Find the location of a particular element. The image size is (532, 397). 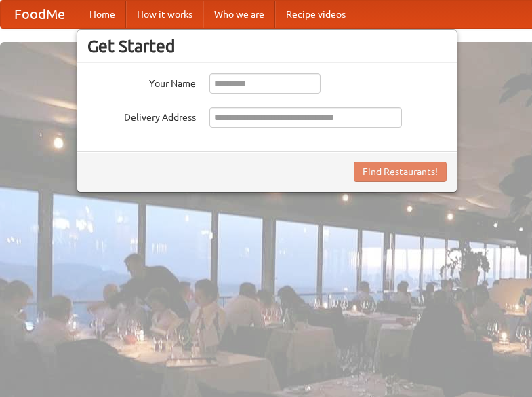

a: Home is located at coordinates (103, 14).